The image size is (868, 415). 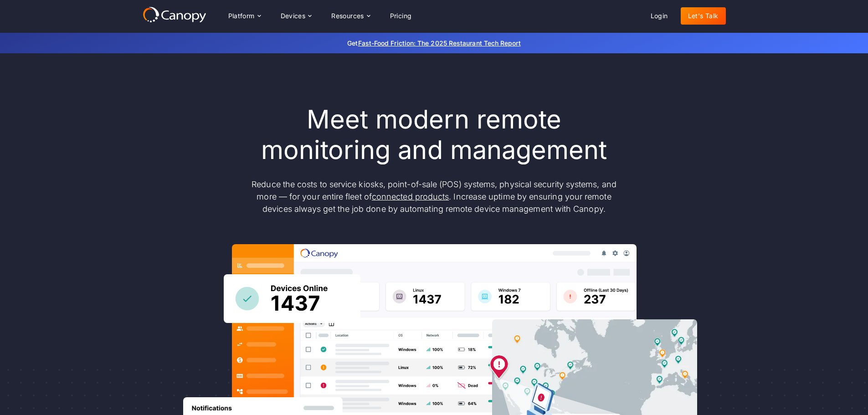 What do you see at coordinates (434, 196) in the screenshot?
I see `p: Reduce the costs to service kiosks, point-of-sale (POS) systems, physical security systems, and m...` at bounding box center [434, 196].